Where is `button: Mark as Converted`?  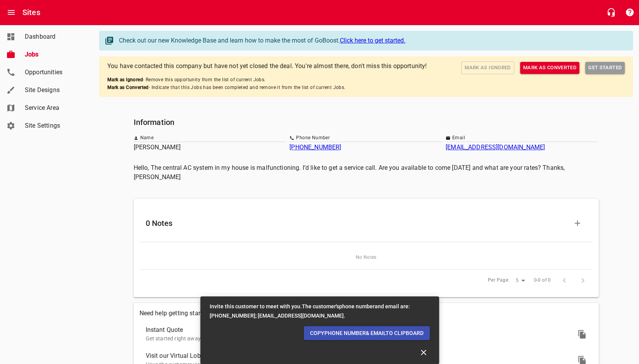
button: Mark as Converted is located at coordinates (550, 68).